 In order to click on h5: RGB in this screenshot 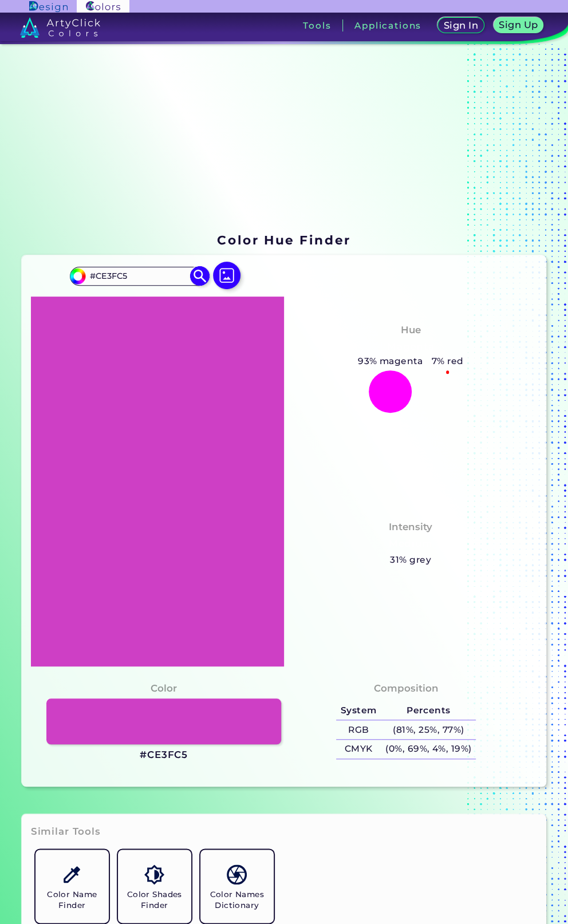, I will do `click(359, 729)`.